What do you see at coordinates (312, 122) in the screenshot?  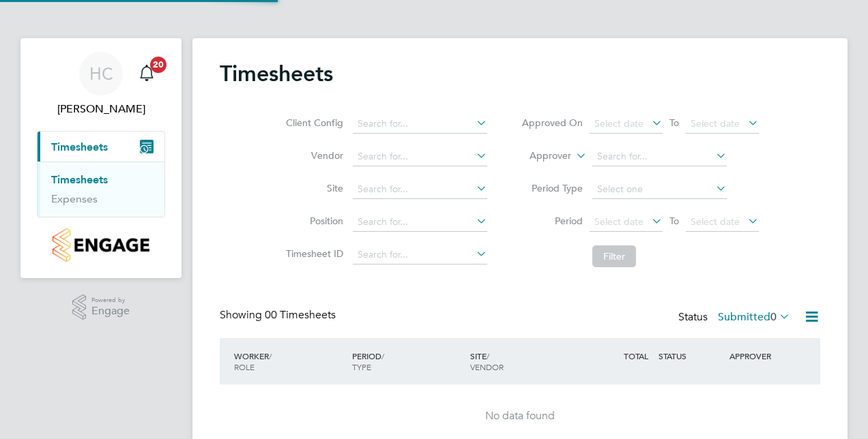 I see `label: Client Config` at bounding box center [312, 122].